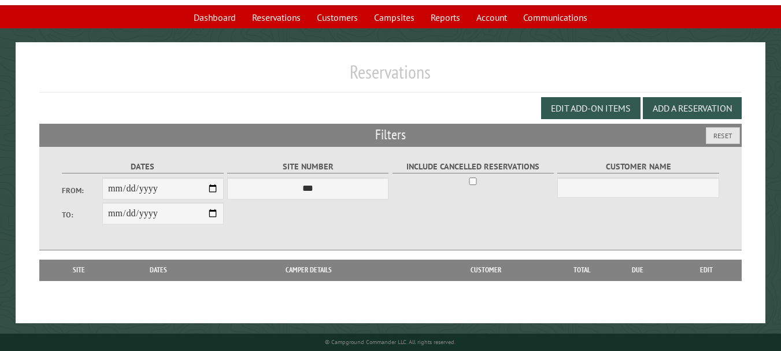 The width and height of the screenshot is (781, 351). I want to click on a: Communications, so click(555, 17).